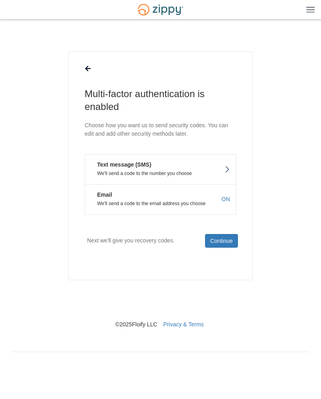 This screenshot has height=399, width=321. What do you see at coordinates (102, 195) in the screenshot?
I see `em: Email` at bounding box center [102, 195].